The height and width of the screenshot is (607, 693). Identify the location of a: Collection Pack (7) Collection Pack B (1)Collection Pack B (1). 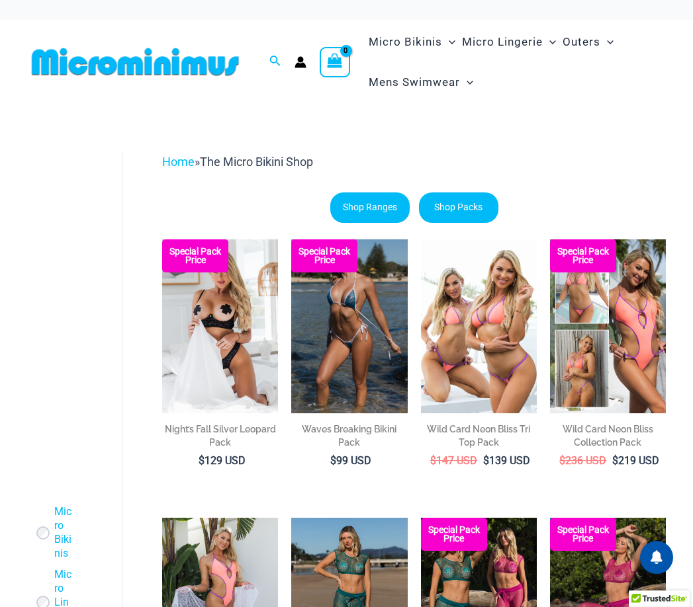
(607, 326).